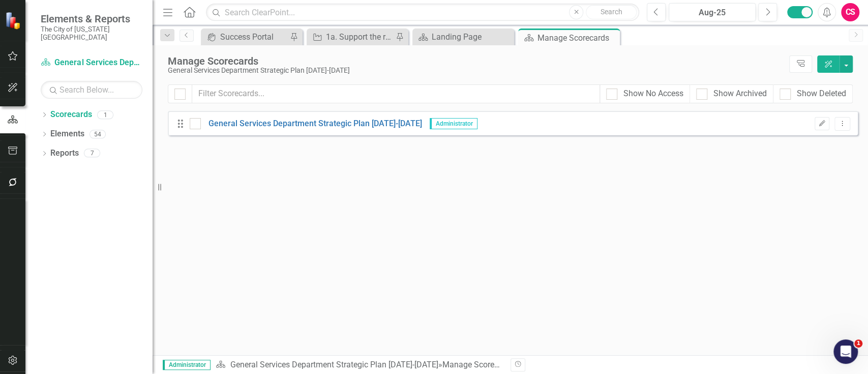  What do you see at coordinates (64, 153) in the screenshot?
I see `a: Reports` at bounding box center [64, 153].